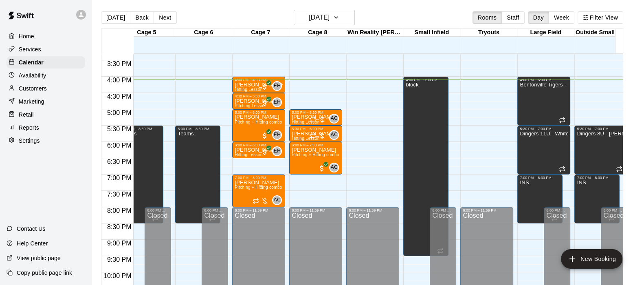 Image resolution: width=644 pixels, height=285 pixels. I want to click on a: Marketing, so click(46, 102).